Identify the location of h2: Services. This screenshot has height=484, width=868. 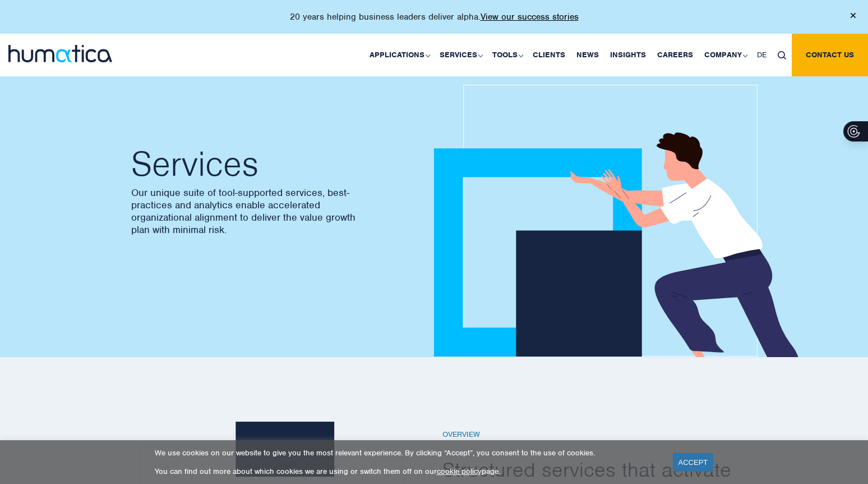
(277, 163).